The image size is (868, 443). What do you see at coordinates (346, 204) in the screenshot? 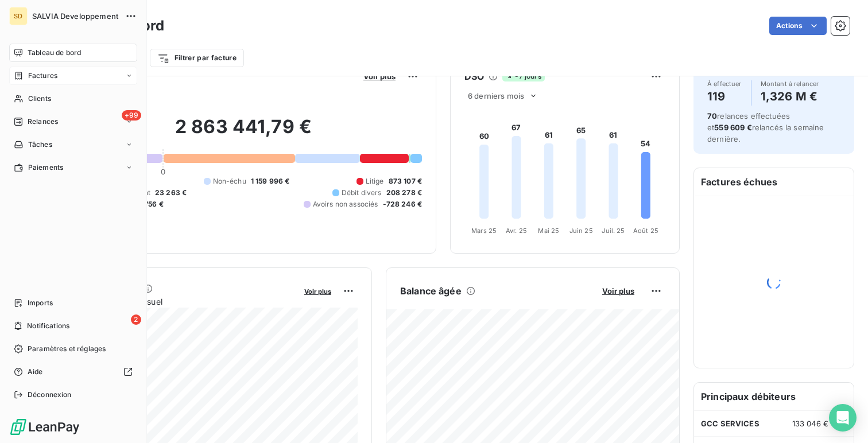
I see `span: Avoirs non associés` at bounding box center [346, 204].